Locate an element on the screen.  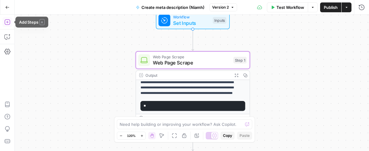
span: Paste is located at coordinates (244, 136).